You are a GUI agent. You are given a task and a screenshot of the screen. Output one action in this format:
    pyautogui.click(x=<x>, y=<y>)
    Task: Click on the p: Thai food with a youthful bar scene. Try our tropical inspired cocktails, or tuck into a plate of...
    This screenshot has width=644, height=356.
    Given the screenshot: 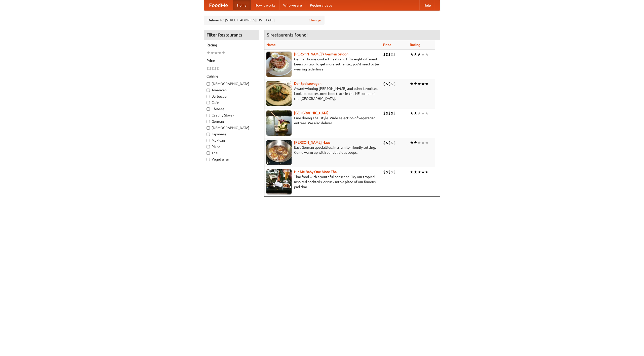 What is the action you would take?
    pyautogui.click(x=322, y=182)
    